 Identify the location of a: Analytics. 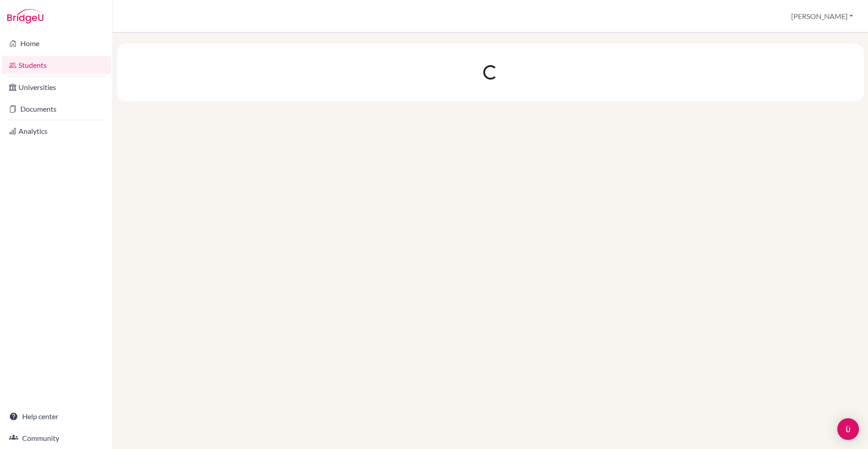
(56, 131).